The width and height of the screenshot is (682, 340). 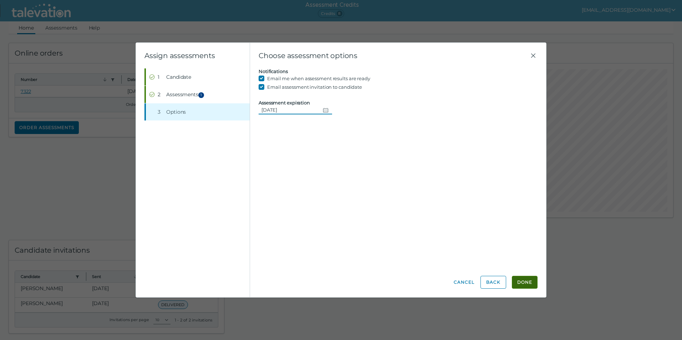 What do you see at coordinates (315, 87) in the screenshot?
I see `label: Email assessment invitation to candidate` at bounding box center [315, 87].